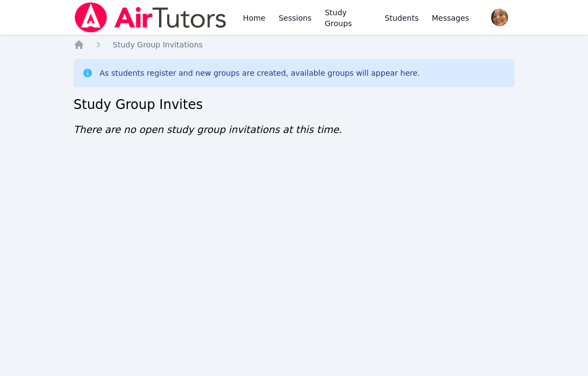 The width and height of the screenshot is (588, 376). I want to click on h2: Study Group Invites, so click(294, 105).